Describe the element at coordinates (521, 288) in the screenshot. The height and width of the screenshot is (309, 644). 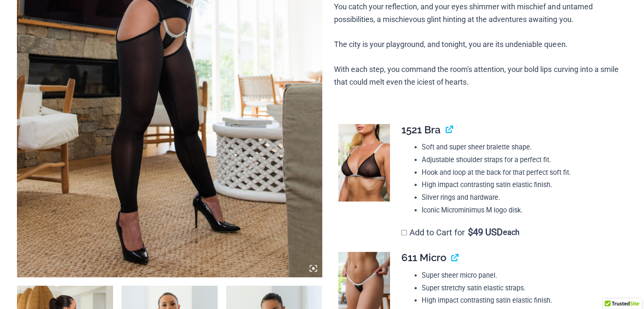
I see `li: Super stretchy satin elastic straps.` at that location.